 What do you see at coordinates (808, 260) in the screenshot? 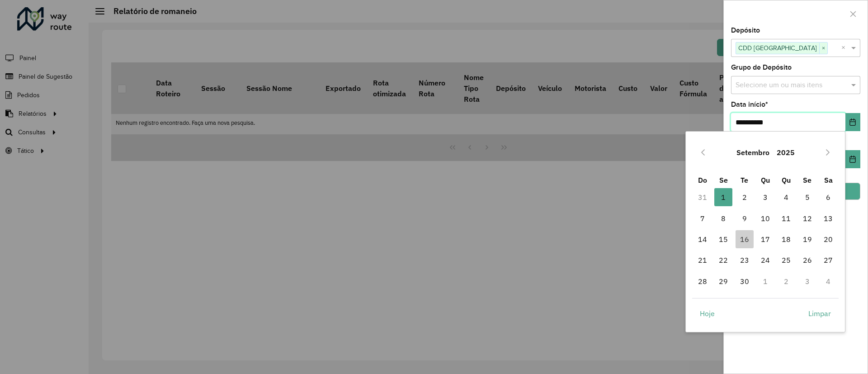
I see `span: 26` at bounding box center [808, 260].